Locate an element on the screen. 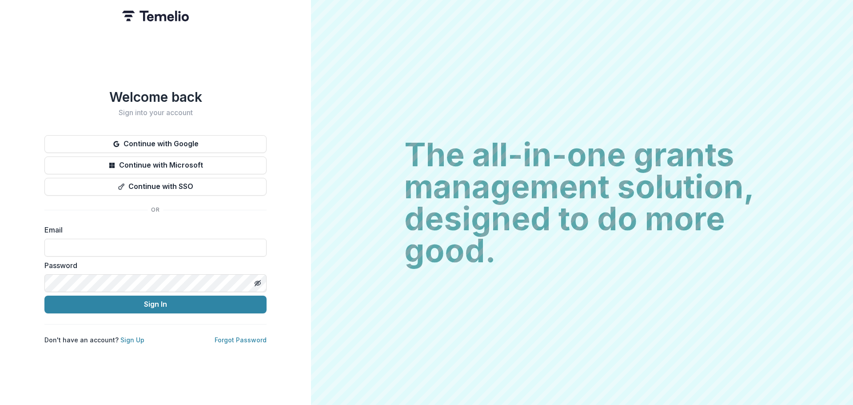 This screenshot has width=853, height=405. button: Continue with Google is located at coordinates (156, 144).